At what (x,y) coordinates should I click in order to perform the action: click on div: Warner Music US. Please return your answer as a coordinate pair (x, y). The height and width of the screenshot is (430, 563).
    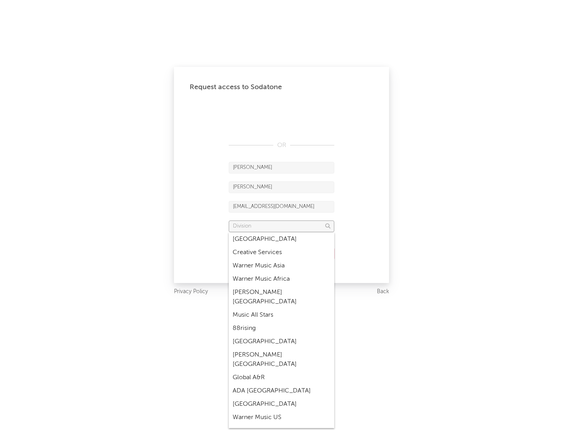
    Looking at the image, I should click on (281, 417).